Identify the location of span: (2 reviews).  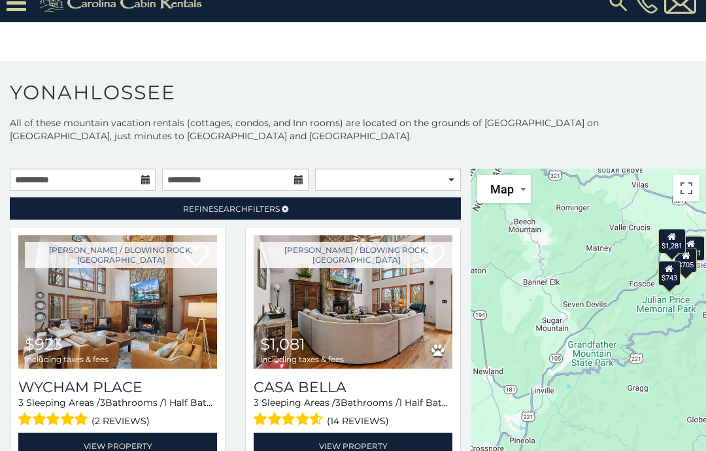
(120, 421).